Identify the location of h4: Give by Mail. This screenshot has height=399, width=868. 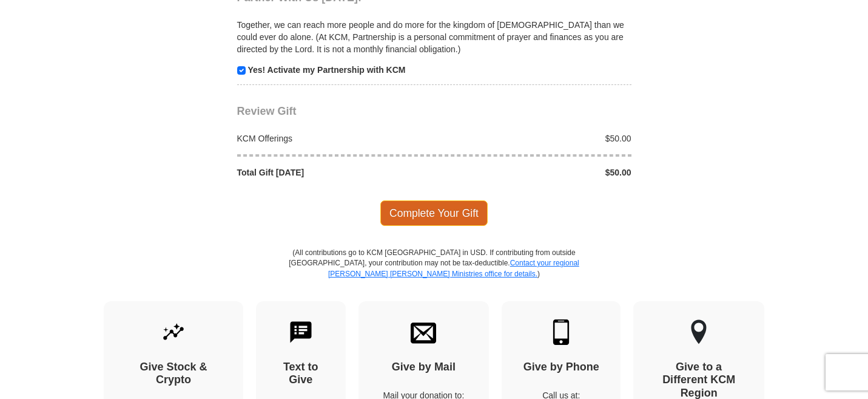
(424, 367).